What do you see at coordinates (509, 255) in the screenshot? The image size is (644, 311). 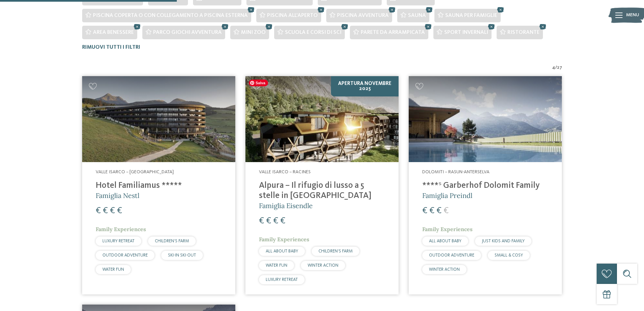 I see `span: SMALL & COSY` at bounding box center [509, 255].